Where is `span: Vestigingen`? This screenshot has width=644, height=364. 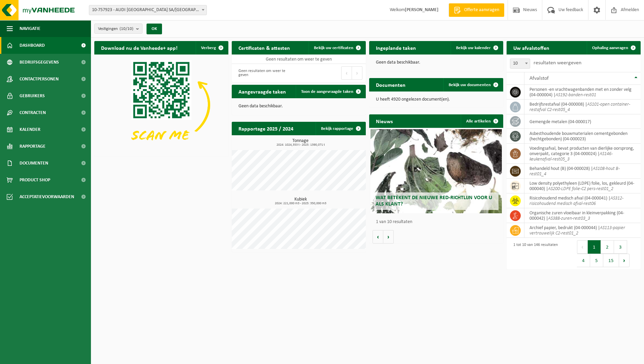
span: Vestigingen is located at coordinates (115, 29).